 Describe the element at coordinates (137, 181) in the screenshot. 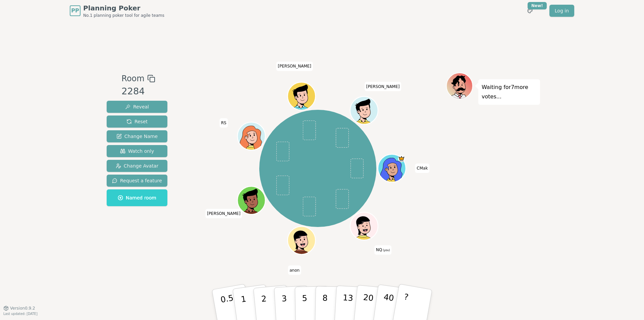

I see `button: Request a feature` at that location.